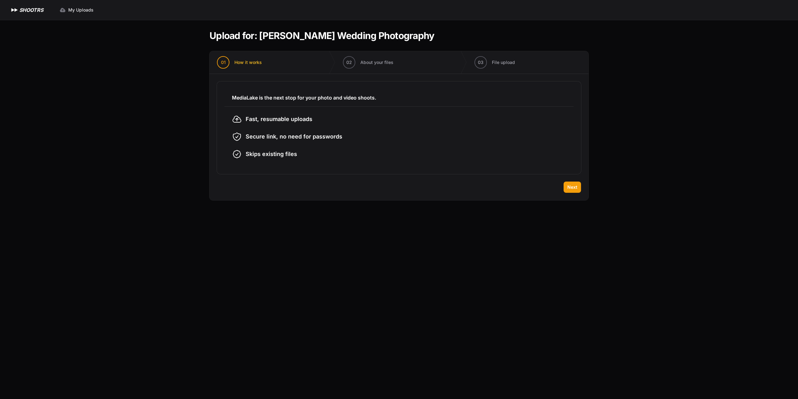 Image resolution: width=798 pixels, height=399 pixels. I want to click on span: File upload, so click(504, 62).